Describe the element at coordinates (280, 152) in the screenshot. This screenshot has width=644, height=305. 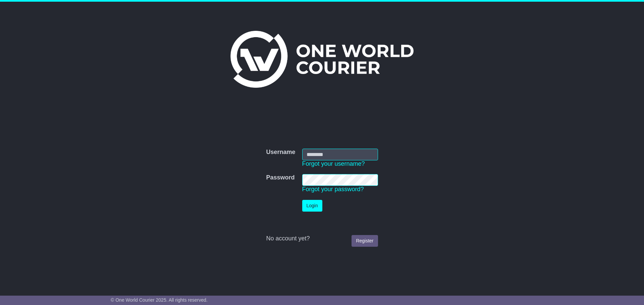
I see `label: Username` at that location.